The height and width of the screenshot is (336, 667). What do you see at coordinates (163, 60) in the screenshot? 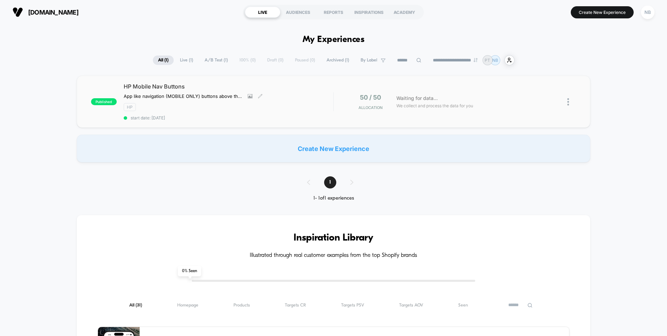
I see `span: All ( 1 )` at bounding box center [163, 60].